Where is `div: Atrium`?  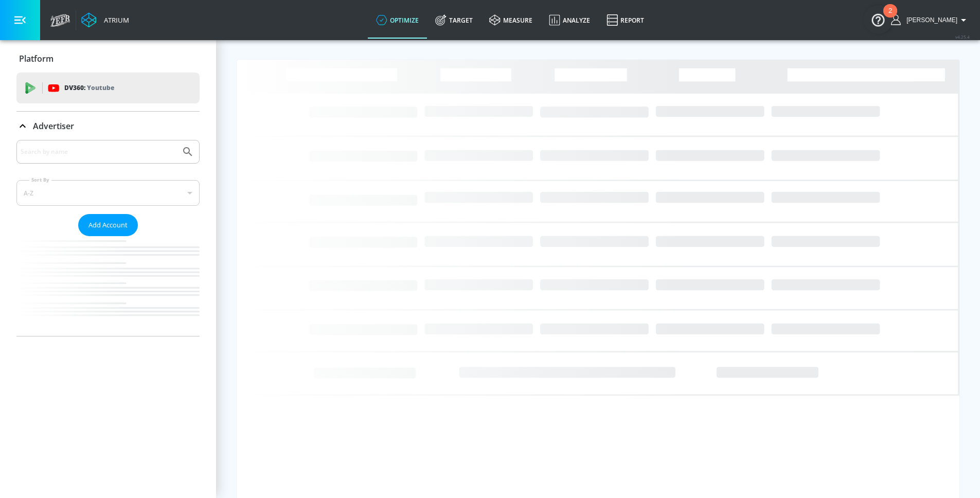
div: Atrium is located at coordinates (115, 20).